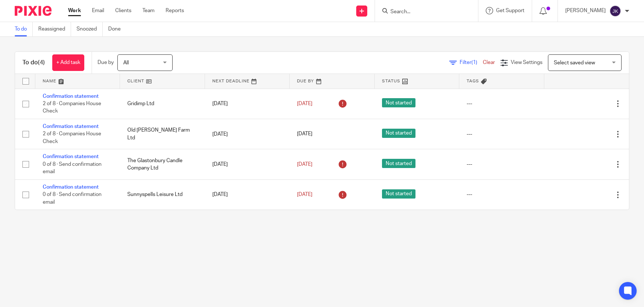 The height and width of the screenshot is (307, 644). I want to click on span: (4), so click(41, 63).